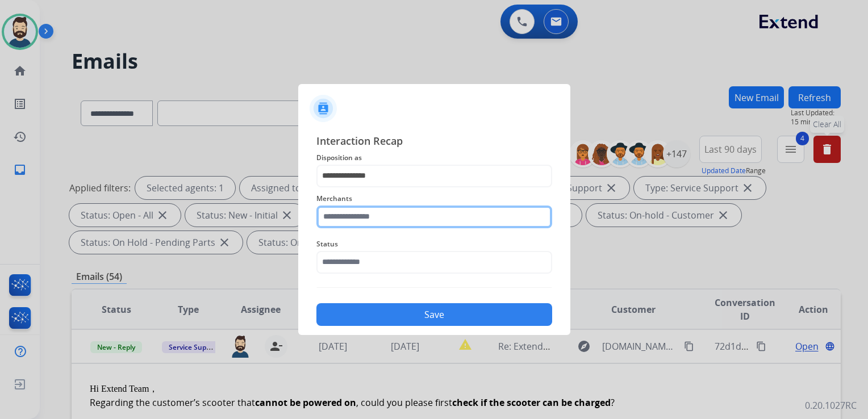 The height and width of the screenshot is (419, 868). Describe the element at coordinates (831, 405) in the screenshot. I see `p: 0.20.1027RC` at that location.